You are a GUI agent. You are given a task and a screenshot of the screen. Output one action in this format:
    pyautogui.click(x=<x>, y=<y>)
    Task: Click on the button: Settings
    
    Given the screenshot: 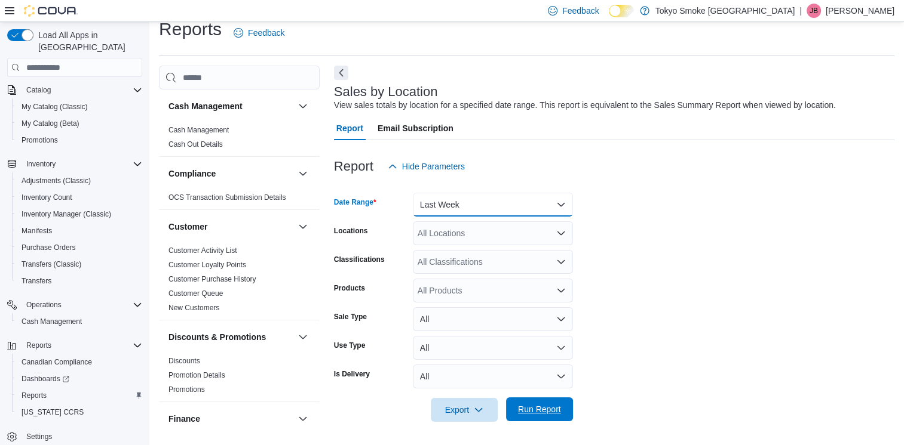 What is the action you would take?
    pyautogui.click(x=75, y=437)
    